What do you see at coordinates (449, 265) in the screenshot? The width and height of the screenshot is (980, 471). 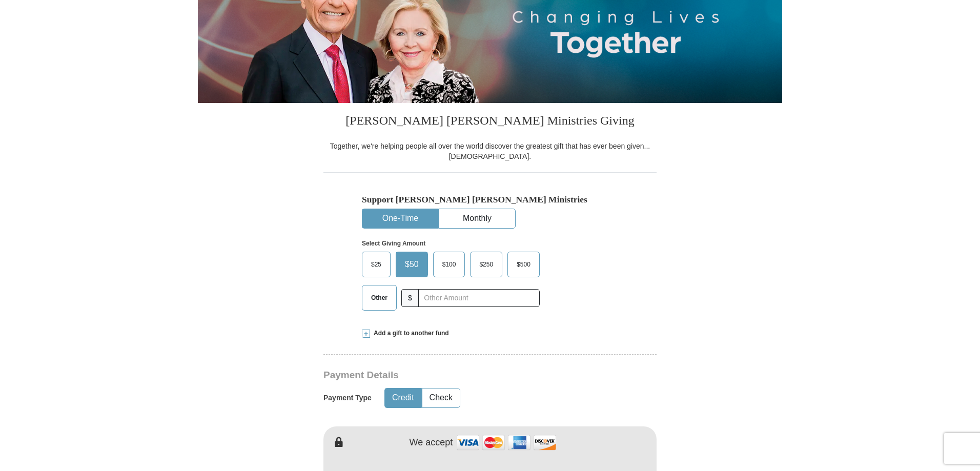 I see `span: $100` at bounding box center [449, 265].